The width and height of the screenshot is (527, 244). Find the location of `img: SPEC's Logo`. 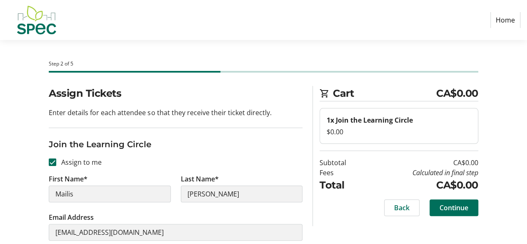

img: SPEC's Logo is located at coordinates (36, 20).